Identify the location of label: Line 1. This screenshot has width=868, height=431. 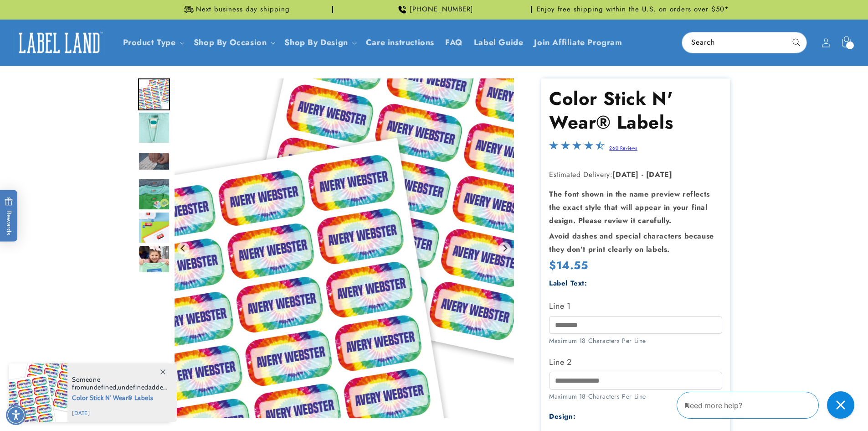
(636, 306).